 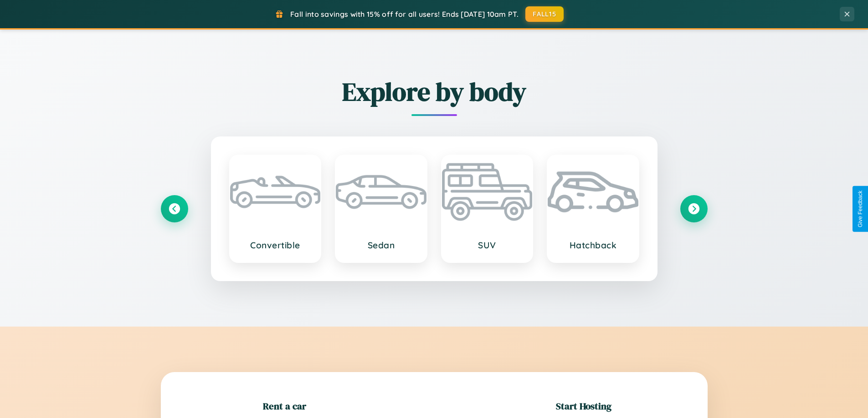 What do you see at coordinates (583, 406) in the screenshot?
I see `h2: Start Hosting` at bounding box center [583, 406].